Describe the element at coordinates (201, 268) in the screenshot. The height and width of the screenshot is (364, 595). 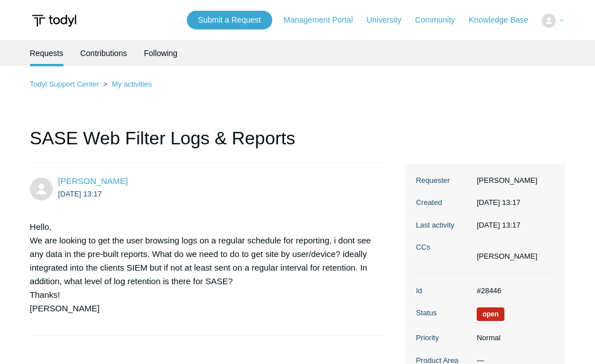
I see `p: Hello, We are looking to get the user browsing logs on a regular schedule for reporting, i dont s...` at that location.